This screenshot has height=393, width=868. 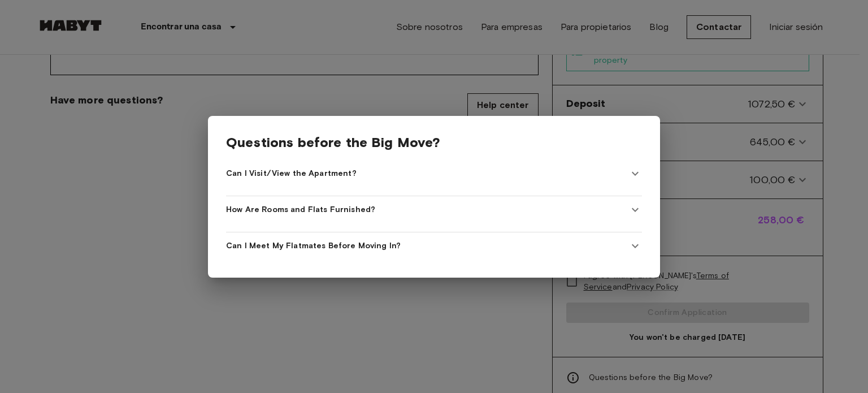 I want to click on div: How Are Rooms and Flats Furnished?, so click(x=434, y=210).